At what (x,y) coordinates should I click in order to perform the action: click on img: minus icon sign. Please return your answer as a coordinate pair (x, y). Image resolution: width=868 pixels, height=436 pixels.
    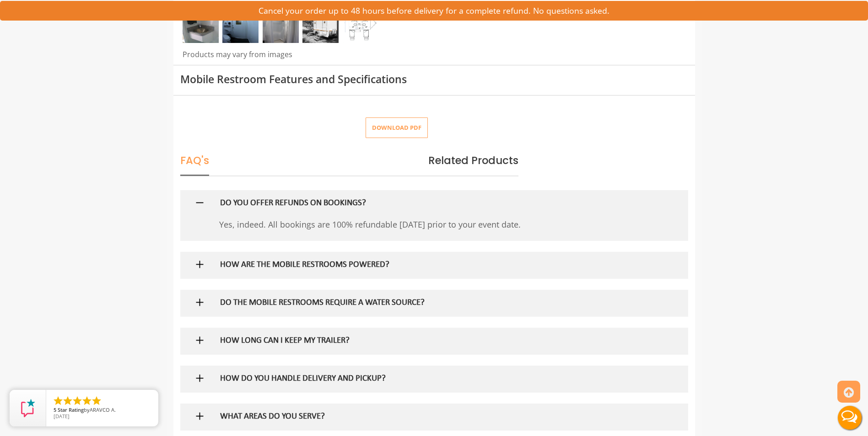
    Looking at the image, I should click on (199, 203).